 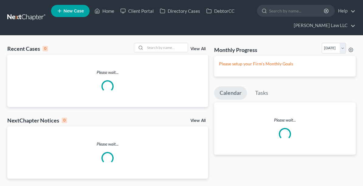 I want to click on div: Recent Cases, so click(x=28, y=49).